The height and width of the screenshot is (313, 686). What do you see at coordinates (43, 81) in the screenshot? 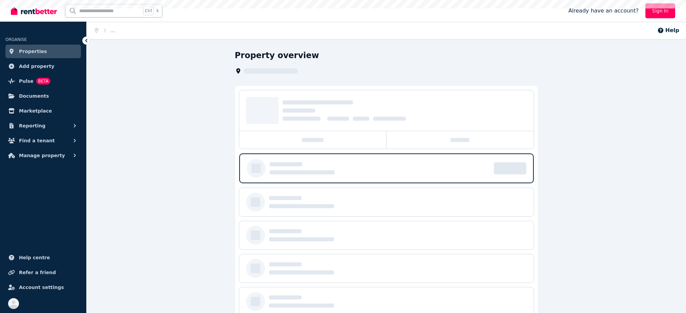
I see `span: BETA` at bounding box center [43, 81].